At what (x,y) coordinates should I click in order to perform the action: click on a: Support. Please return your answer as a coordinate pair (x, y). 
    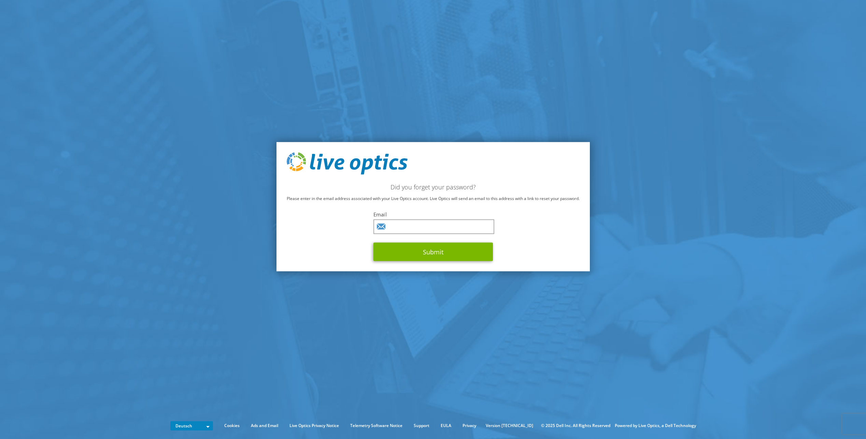
    Looking at the image, I should click on (422, 425).